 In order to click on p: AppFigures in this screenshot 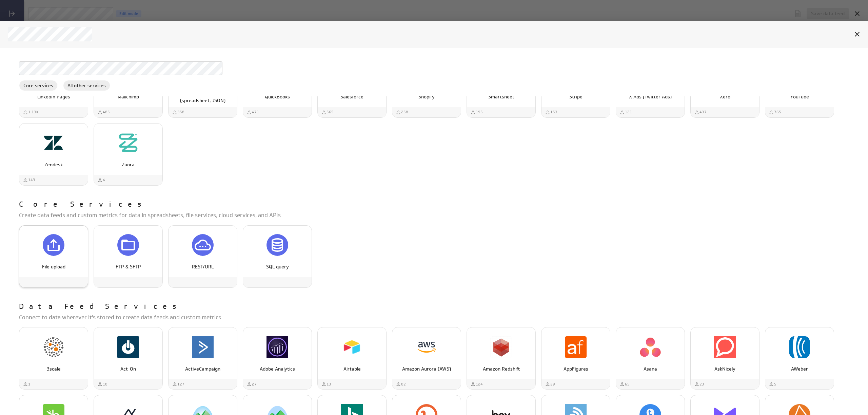, I will do `click(576, 369)`.